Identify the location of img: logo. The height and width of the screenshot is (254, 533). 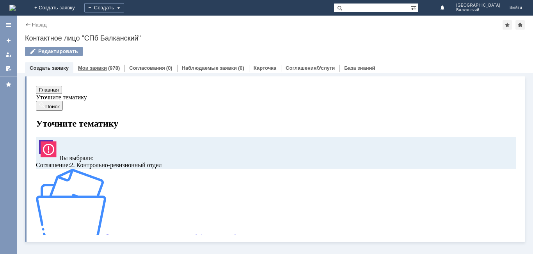
(12, 8).